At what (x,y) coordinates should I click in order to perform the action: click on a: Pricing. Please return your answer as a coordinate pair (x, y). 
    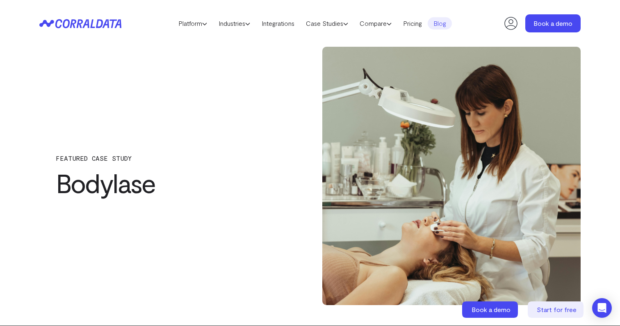
    Looking at the image, I should click on (413, 23).